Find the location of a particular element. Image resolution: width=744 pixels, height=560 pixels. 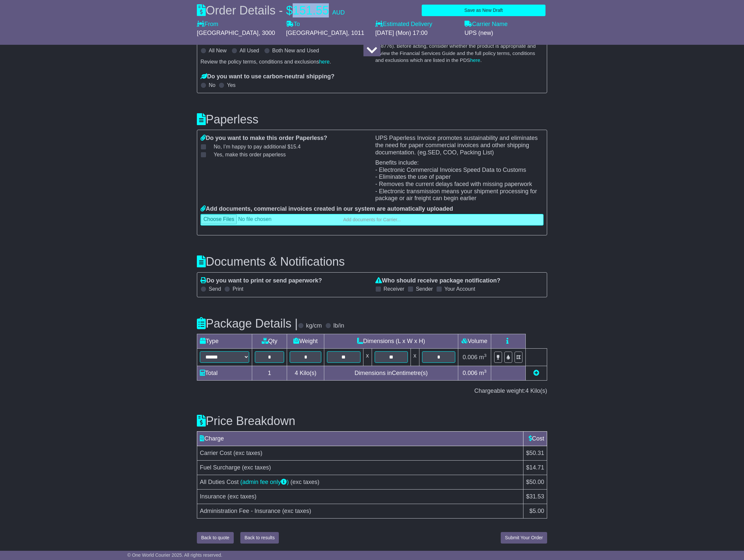

td: Dimensions (L x W x H) is located at coordinates (391, 342).